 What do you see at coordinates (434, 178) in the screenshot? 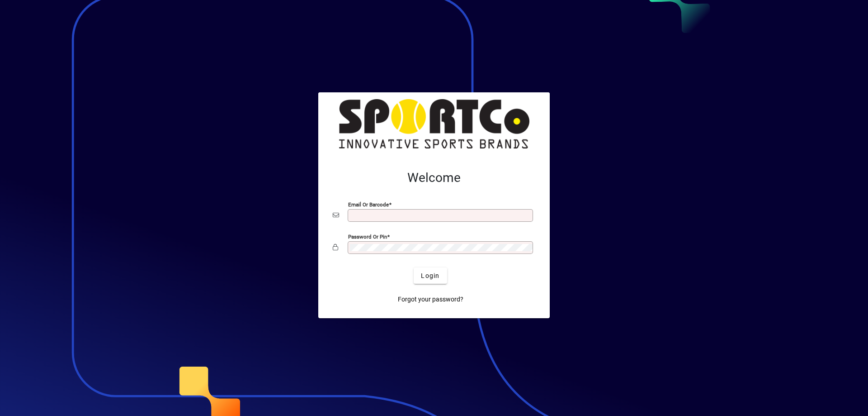
I see `h2: Welcome` at bounding box center [434, 178].